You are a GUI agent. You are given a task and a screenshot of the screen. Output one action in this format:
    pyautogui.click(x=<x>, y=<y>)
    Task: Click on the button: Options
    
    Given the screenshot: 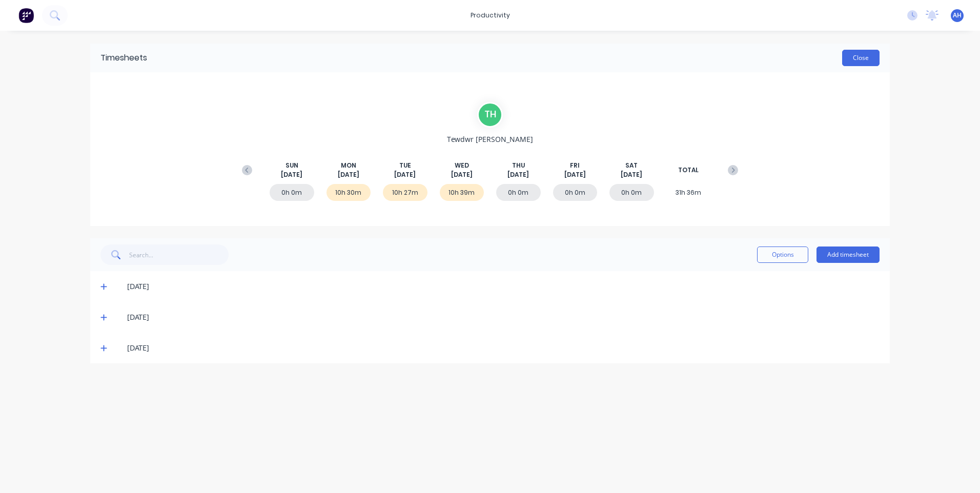 What is the action you would take?
    pyautogui.click(x=783, y=255)
    